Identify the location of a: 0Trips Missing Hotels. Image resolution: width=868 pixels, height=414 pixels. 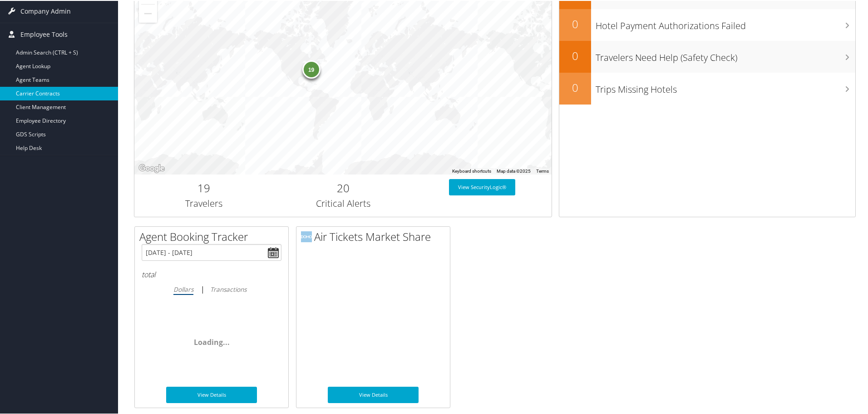
(707, 88).